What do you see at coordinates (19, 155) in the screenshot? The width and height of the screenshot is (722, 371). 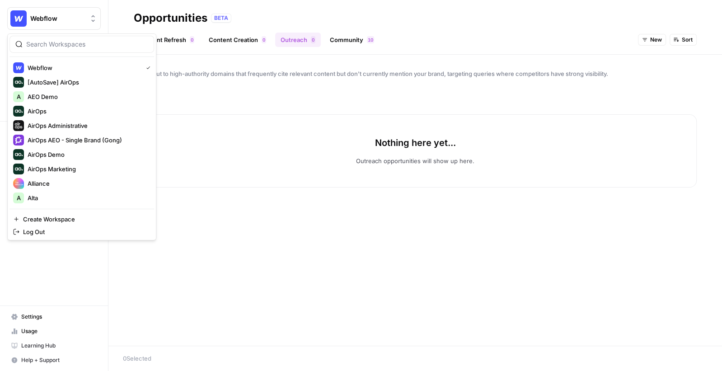 I see `img: AirOps Demo Logo` at bounding box center [19, 155].